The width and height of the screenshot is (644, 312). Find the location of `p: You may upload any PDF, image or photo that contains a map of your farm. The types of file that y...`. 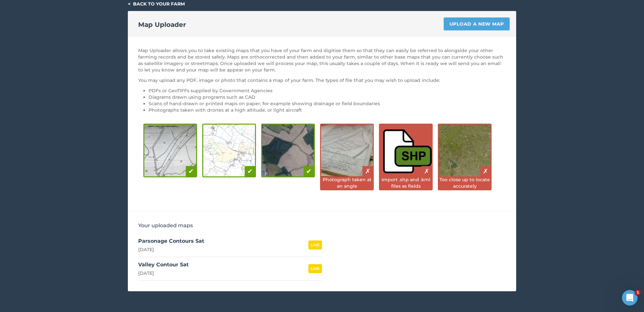

p: You may upload any PDF, image or photo that contains a map of your farm. The types of file that y... is located at coordinates (322, 81).